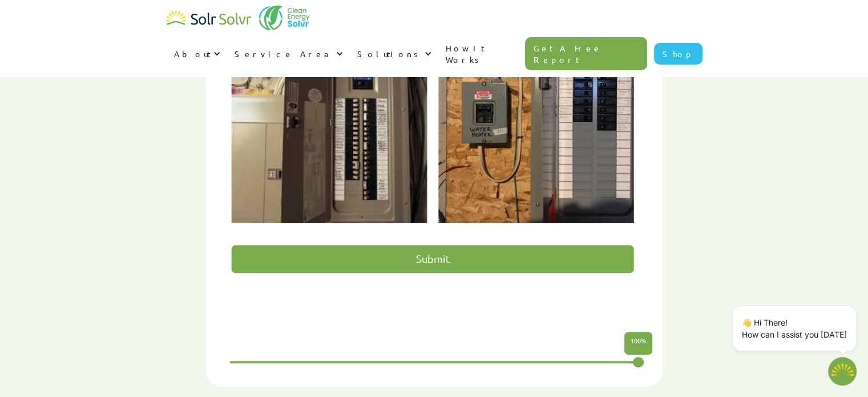  Describe the element at coordinates (678, 54) in the screenshot. I see `a: Shop` at that location.